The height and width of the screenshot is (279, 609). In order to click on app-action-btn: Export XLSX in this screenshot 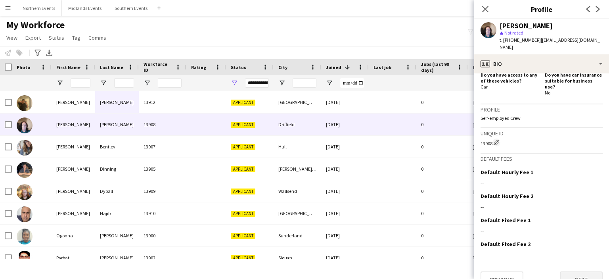, I will do `click(49, 53)`.